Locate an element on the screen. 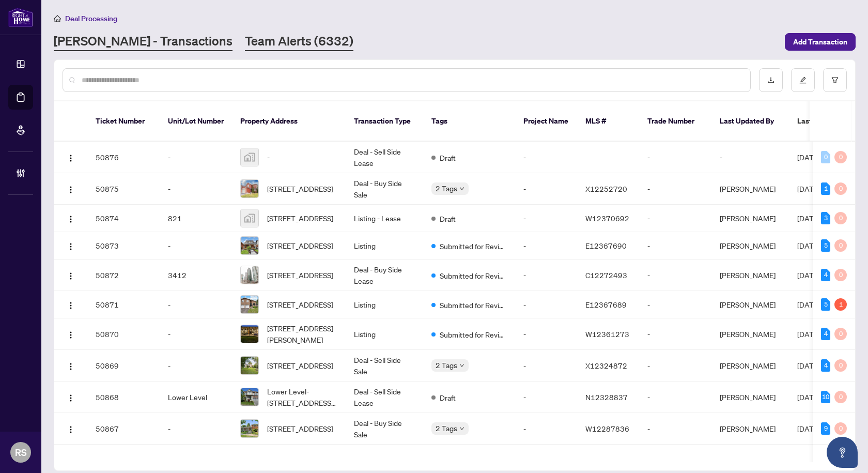 The width and height of the screenshot is (868, 473). td: Lower Level is located at coordinates (196, 397).